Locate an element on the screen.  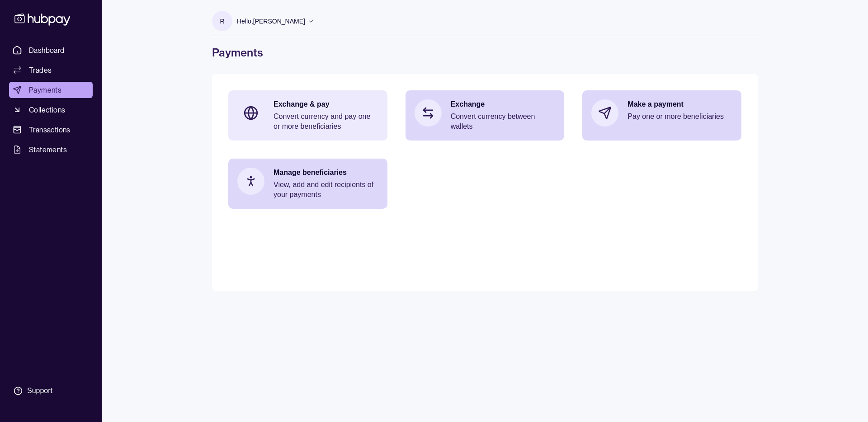
p: Manage beneficiaries is located at coordinates (326, 173).